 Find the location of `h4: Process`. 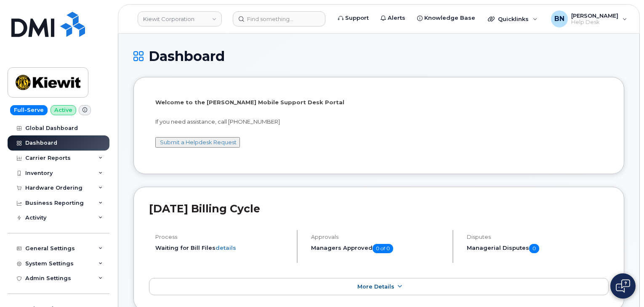

h4: Process is located at coordinates (222, 237).